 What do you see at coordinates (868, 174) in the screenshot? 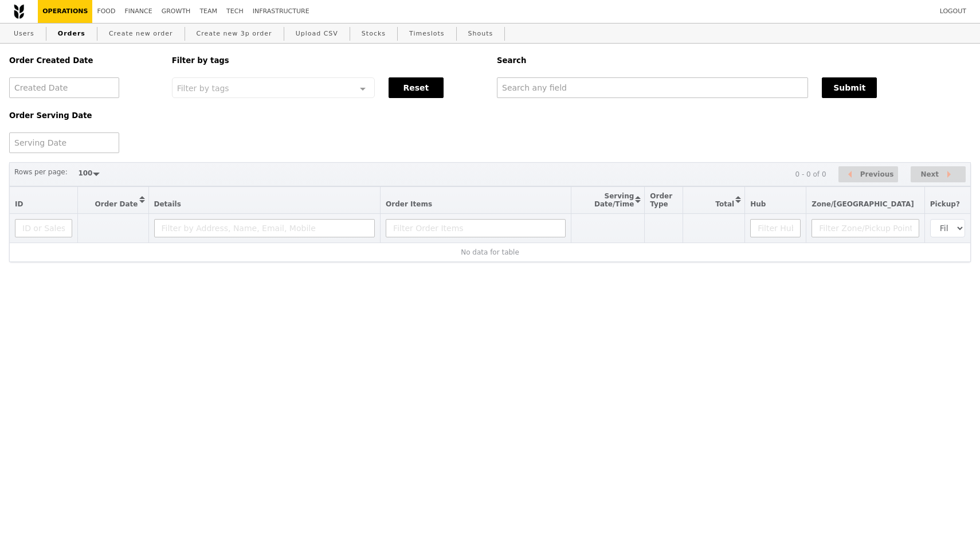
I see `button: Previous` at bounding box center [868, 174].